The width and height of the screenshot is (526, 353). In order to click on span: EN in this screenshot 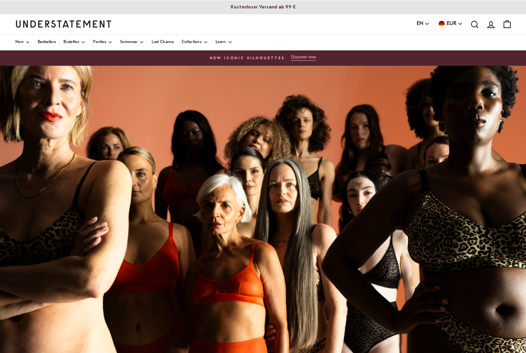, I will do `click(420, 24)`.